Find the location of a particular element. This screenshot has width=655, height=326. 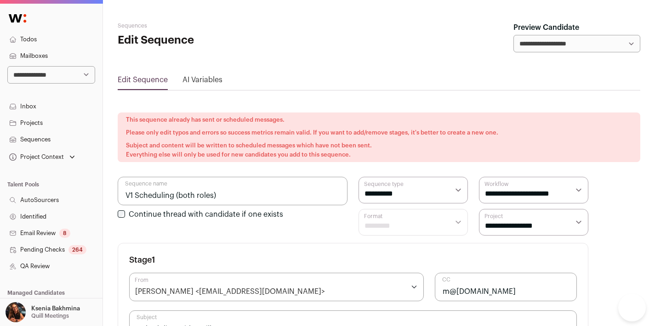

div: Project Context is located at coordinates (35, 157).